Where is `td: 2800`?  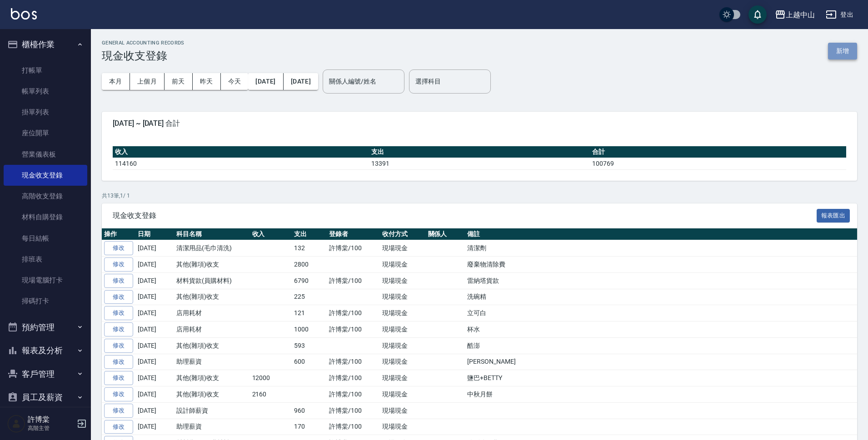
td: 2800 is located at coordinates (309, 265).